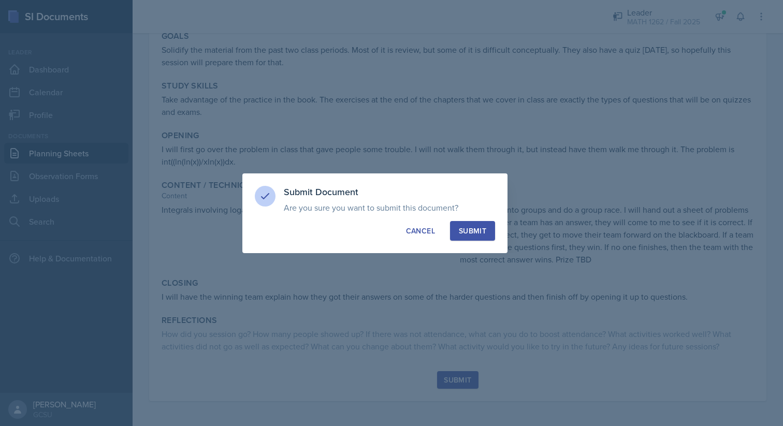  Describe the element at coordinates (420, 231) in the screenshot. I see `div: Cancel` at that location.